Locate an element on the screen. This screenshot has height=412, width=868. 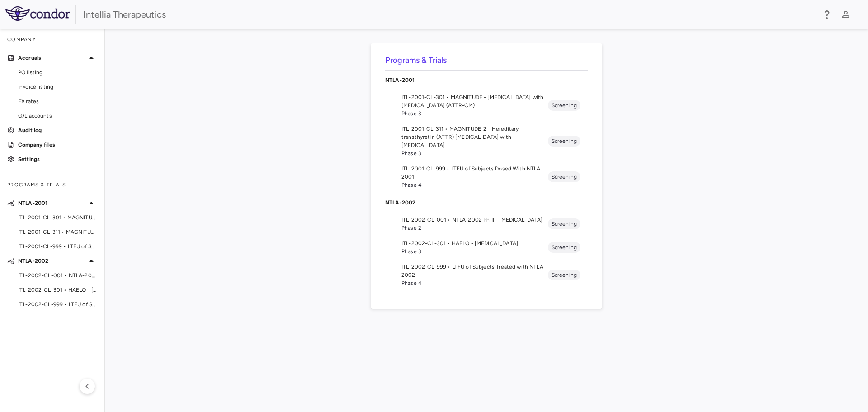
span: FX rates is located at coordinates (57, 101).